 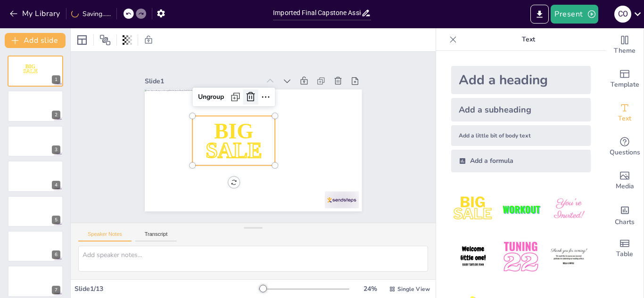 What do you see at coordinates (473, 257) in the screenshot?
I see `img: 4.jpeg` at bounding box center [473, 257].